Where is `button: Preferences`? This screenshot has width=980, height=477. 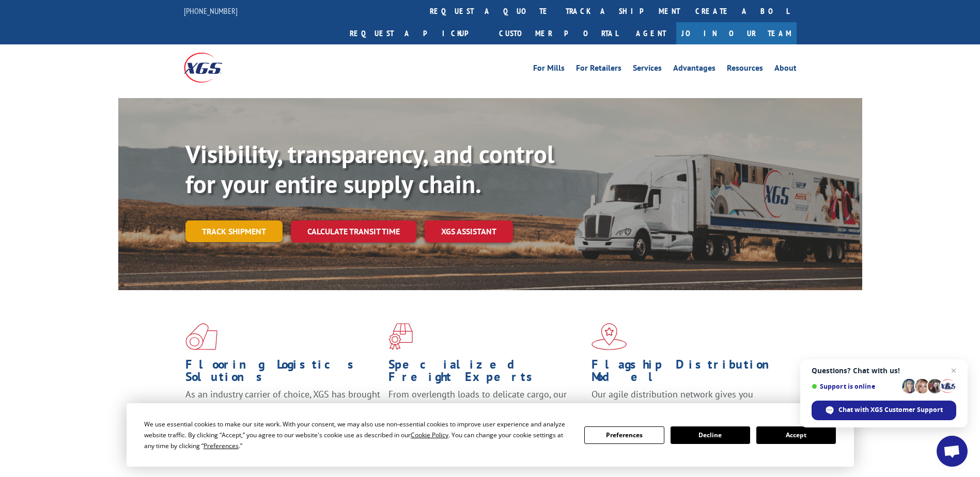
button: Preferences is located at coordinates (624, 435).